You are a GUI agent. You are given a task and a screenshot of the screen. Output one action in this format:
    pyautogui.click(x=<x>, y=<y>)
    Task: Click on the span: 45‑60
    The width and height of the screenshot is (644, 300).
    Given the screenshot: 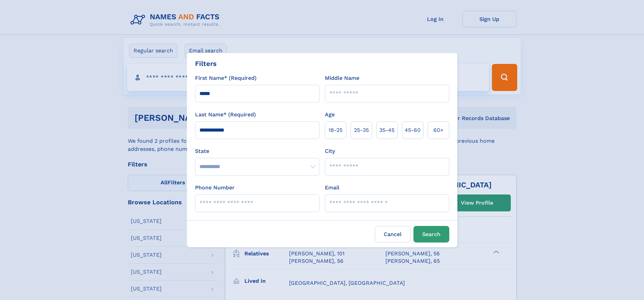 What is the action you would take?
    pyautogui.click(x=412, y=130)
    